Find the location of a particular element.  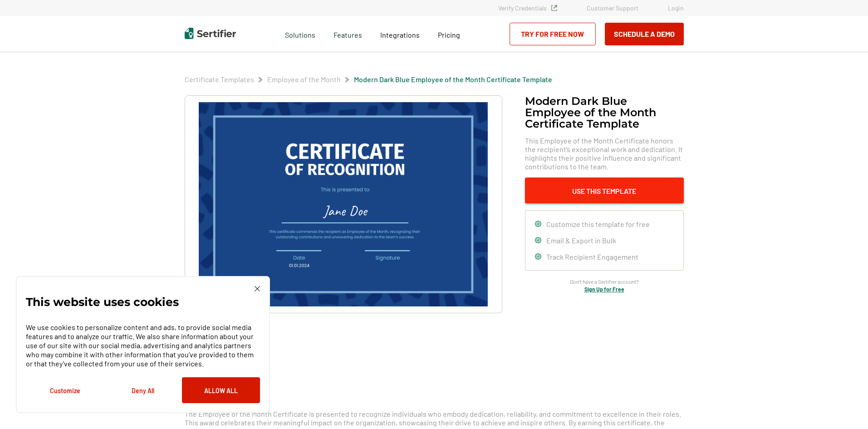

span: Features is located at coordinates (347, 34).